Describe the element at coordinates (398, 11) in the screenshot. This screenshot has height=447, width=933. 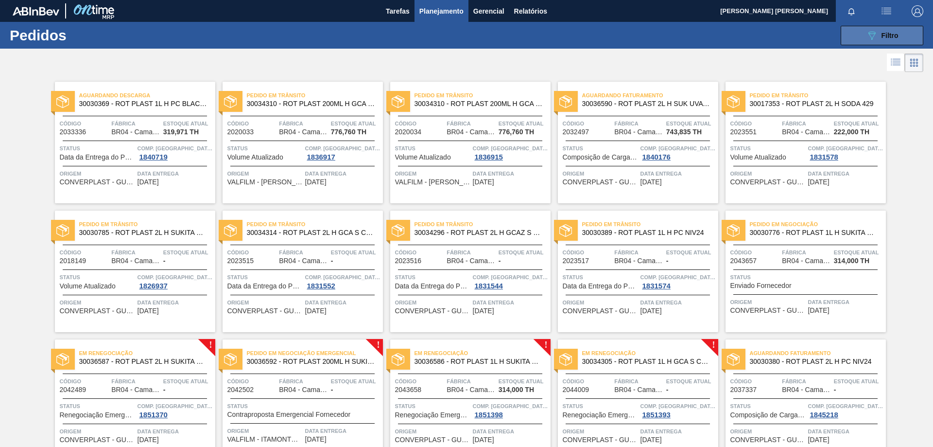
I see `span: Tarefas` at that location.